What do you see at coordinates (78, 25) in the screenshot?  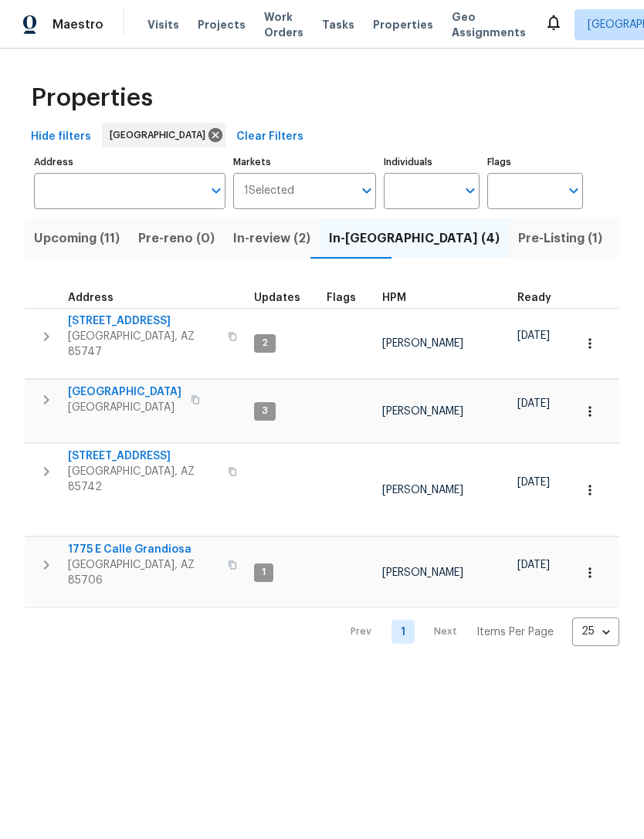 I see `span: Maestro` at bounding box center [78, 25].